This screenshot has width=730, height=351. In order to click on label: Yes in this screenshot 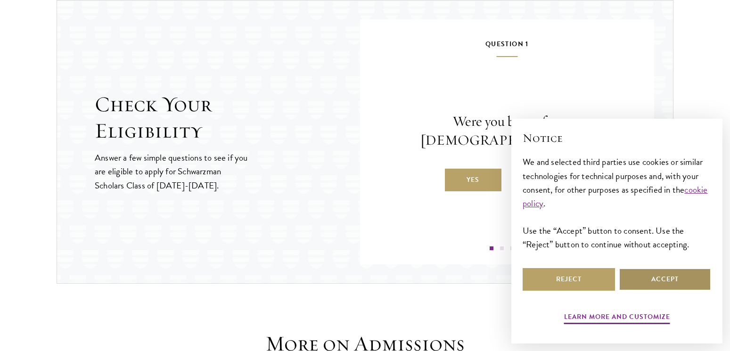, I will do `click(473, 180)`.